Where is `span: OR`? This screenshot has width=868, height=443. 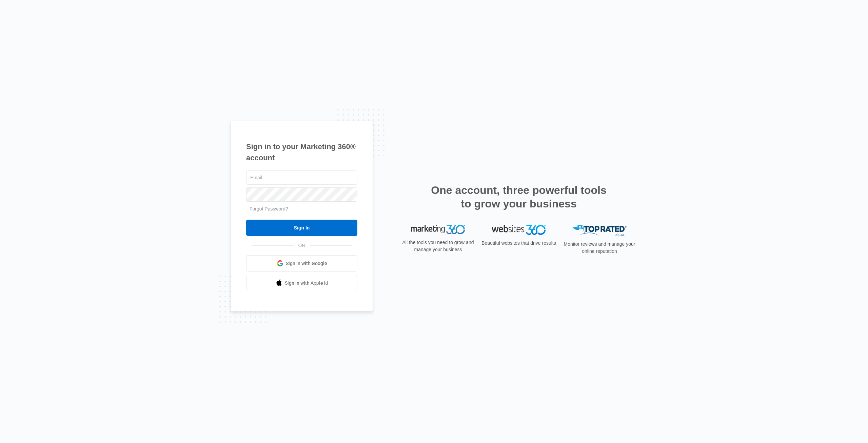 span: OR is located at coordinates (301, 246).